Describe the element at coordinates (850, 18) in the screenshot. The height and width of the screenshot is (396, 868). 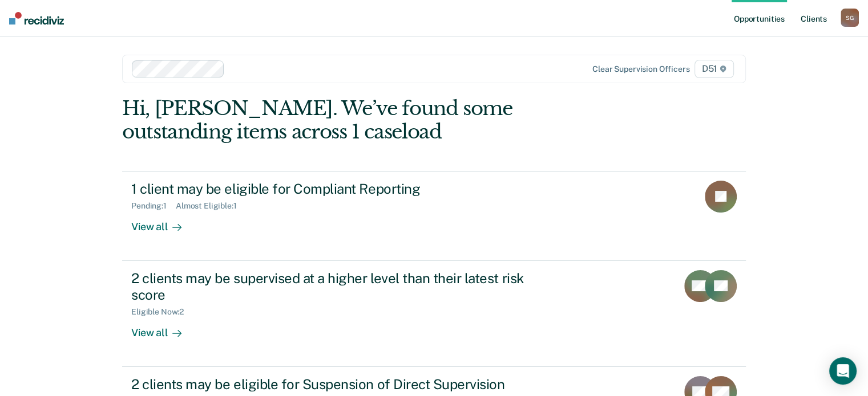
I see `div: S G` at that location.